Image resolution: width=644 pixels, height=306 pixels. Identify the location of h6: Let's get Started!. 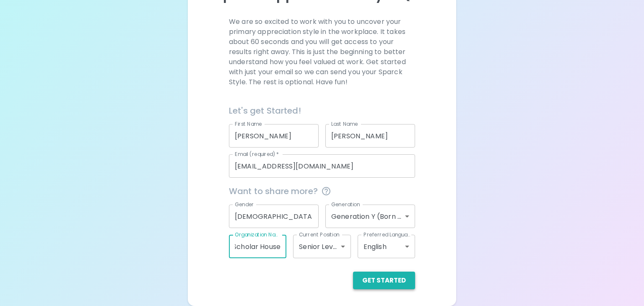
(322, 110).